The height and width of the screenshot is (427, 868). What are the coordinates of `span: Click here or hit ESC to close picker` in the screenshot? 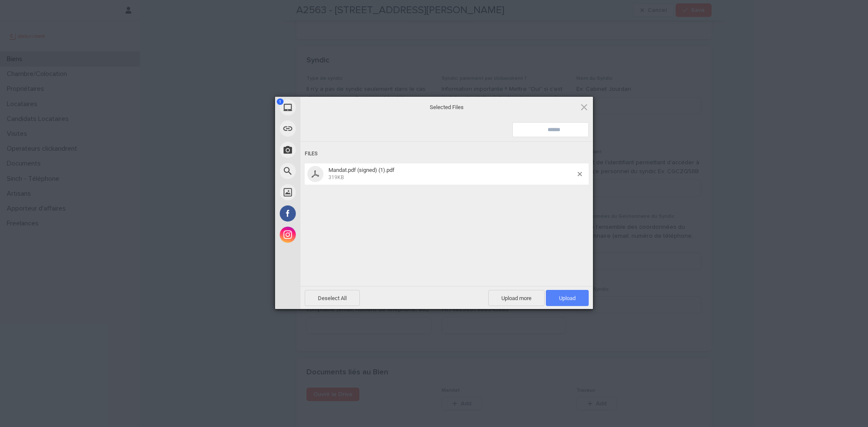 It's located at (584, 107).